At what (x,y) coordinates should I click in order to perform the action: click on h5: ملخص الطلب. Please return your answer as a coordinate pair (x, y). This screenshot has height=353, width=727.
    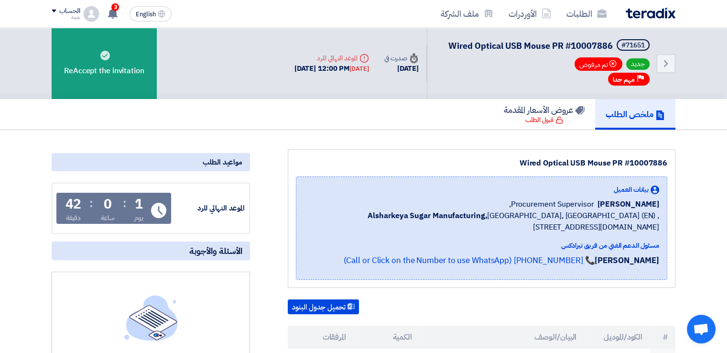
    Looking at the image, I should click on (636, 114).